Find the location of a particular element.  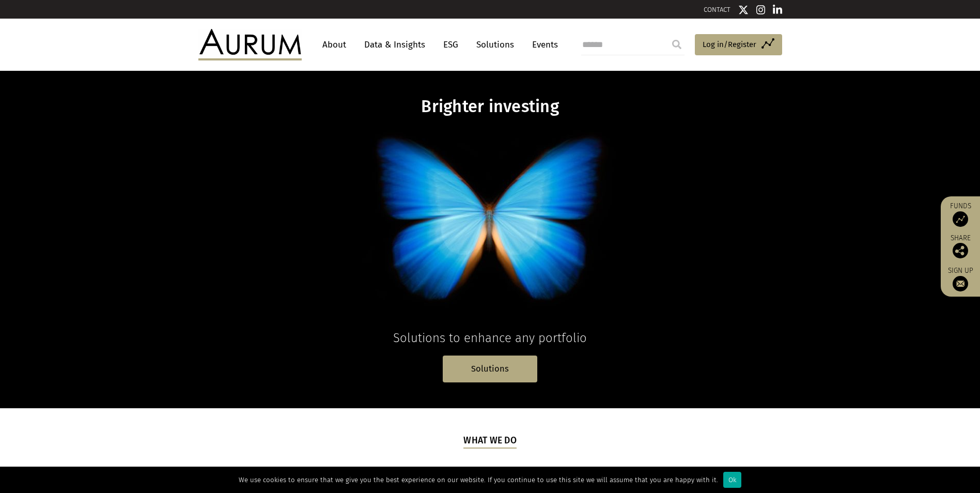

a: Log in/Register is located at coordinates (739, 45).